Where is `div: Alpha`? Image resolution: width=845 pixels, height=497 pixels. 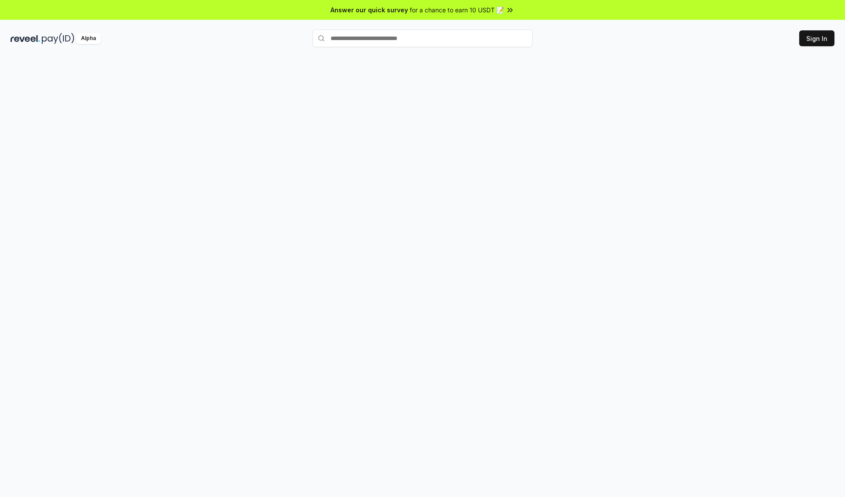
div: Alpha is located at coordinates (88, 38).